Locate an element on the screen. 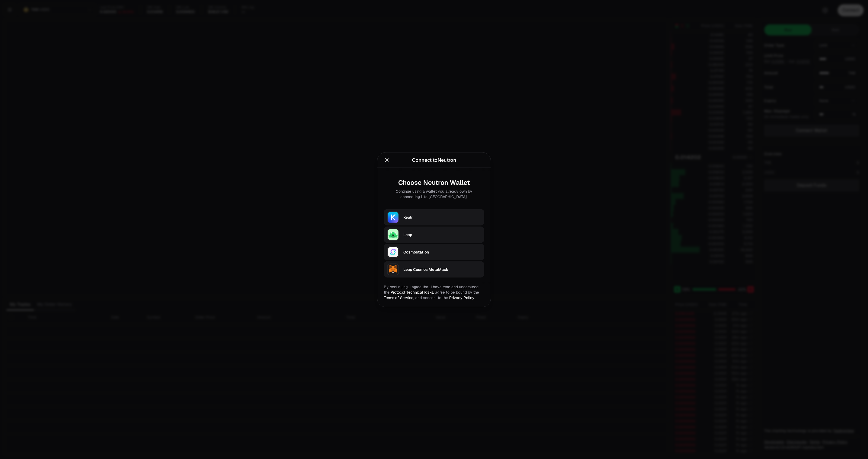  button: Leap Cosmos MetaMaskLeap Cosmos MetaMask is located at coordinates (434, 269).